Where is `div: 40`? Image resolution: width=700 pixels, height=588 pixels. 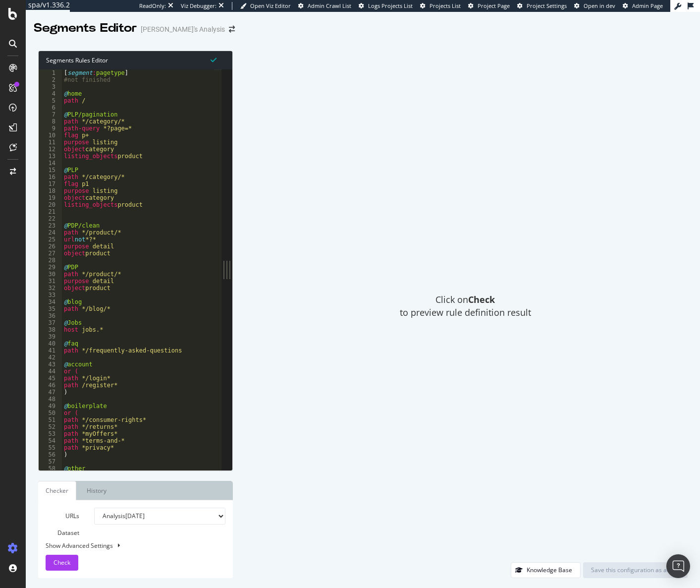 div: 40 is located at coordinates (50, 344).